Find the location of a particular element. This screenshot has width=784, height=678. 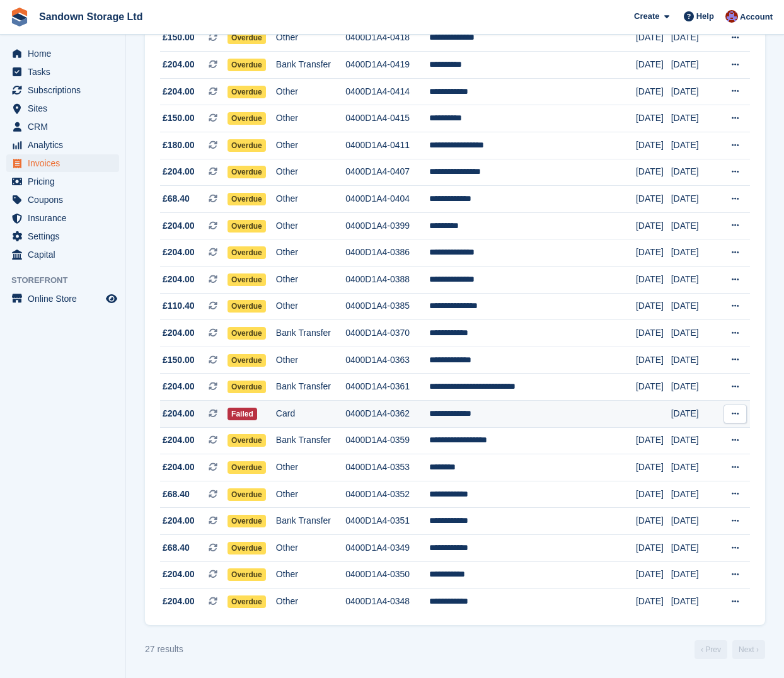

span: Storefront is located at coordinates (68, 280).